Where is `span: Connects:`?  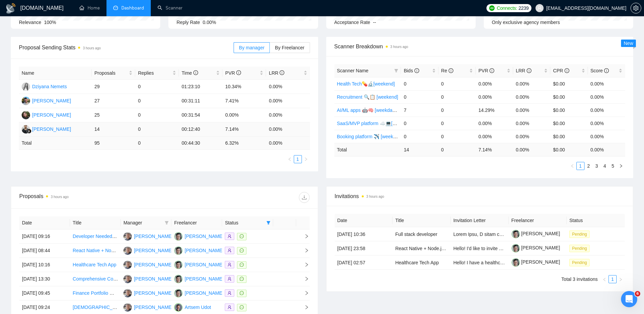 span: Connects: is located at coordinates (507, 8).